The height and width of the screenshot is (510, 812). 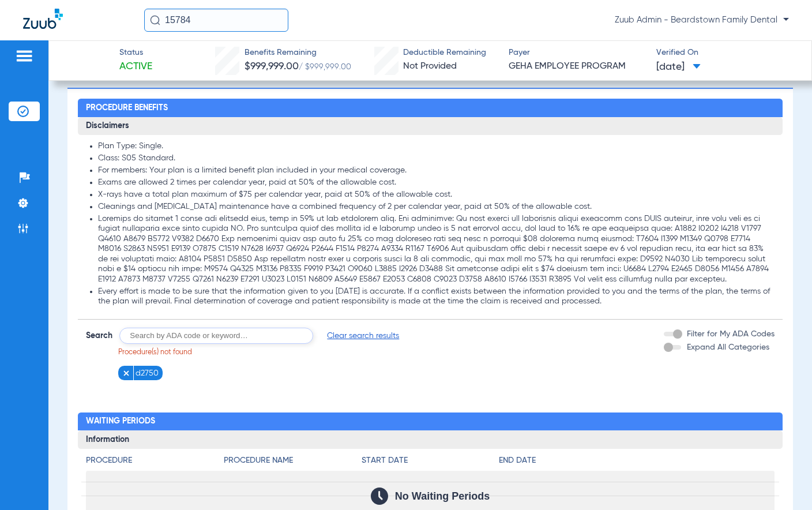 What do you see at coordinates (436, 147) in the screenshot?
I see `li: Plan Type: Single.` at bounding box center [436, 147].